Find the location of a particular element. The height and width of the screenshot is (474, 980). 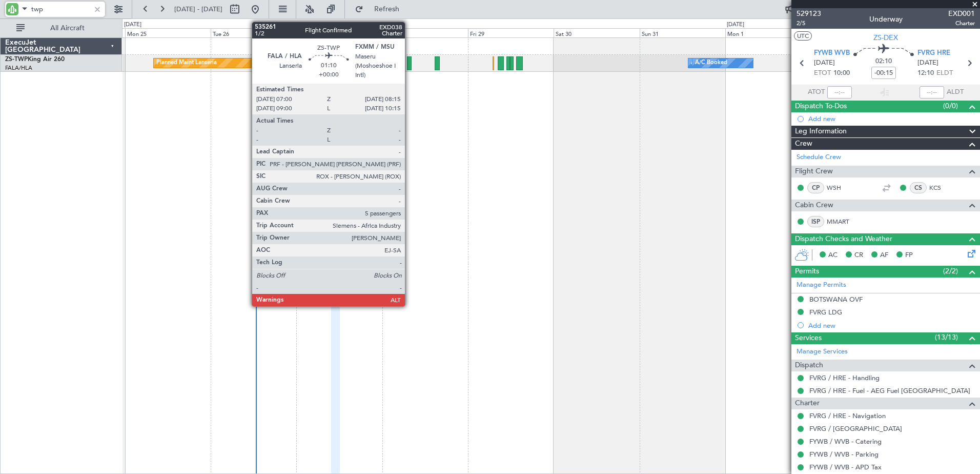

span: ETOT is located at coordinates (822, 73).